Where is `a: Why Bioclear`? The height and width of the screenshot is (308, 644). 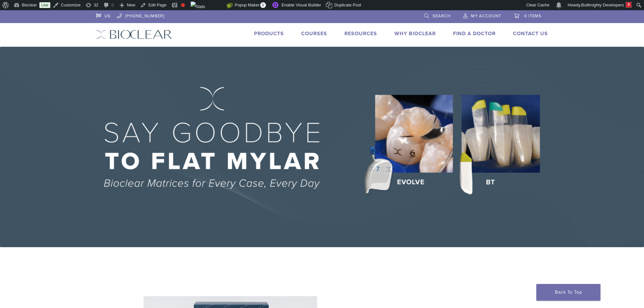 a: Why Bioclear is located at coordinates (415, 34).